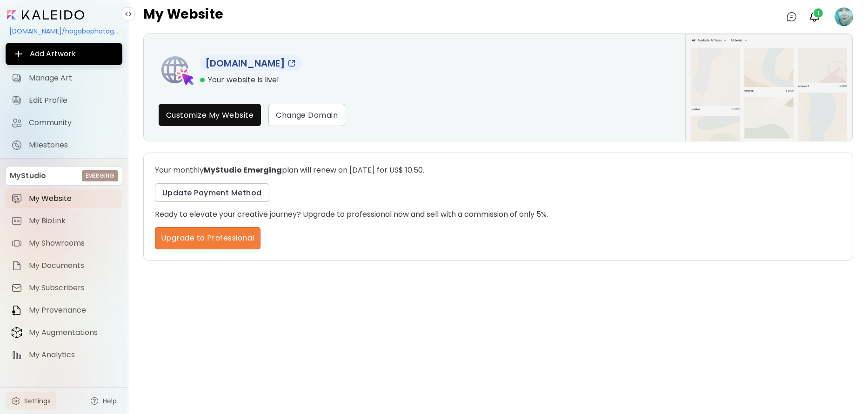 Image resolution: width=868 pixels, height=414 pixels. Describe the element at coordinates (31, 401) in the screenshot. I see `a: Settings` at that location.